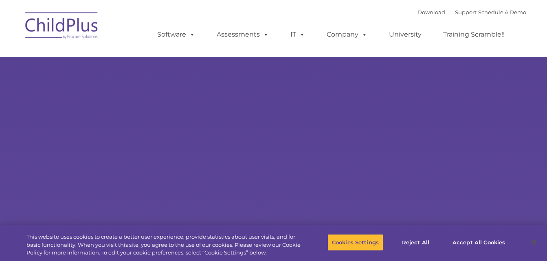 Image resolution: width=547 pixels, height=261 pixels. I want to click on a: Schedule A Demo, so click(502, 12).